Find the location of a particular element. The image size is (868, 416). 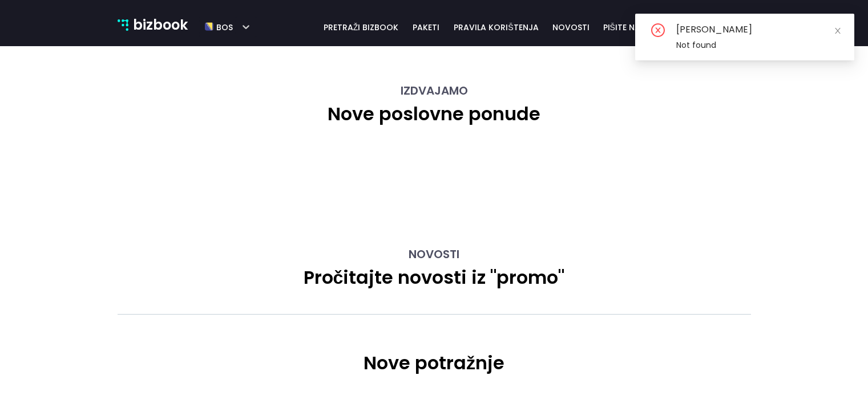

img: bos is located at coordinates (209, 27).